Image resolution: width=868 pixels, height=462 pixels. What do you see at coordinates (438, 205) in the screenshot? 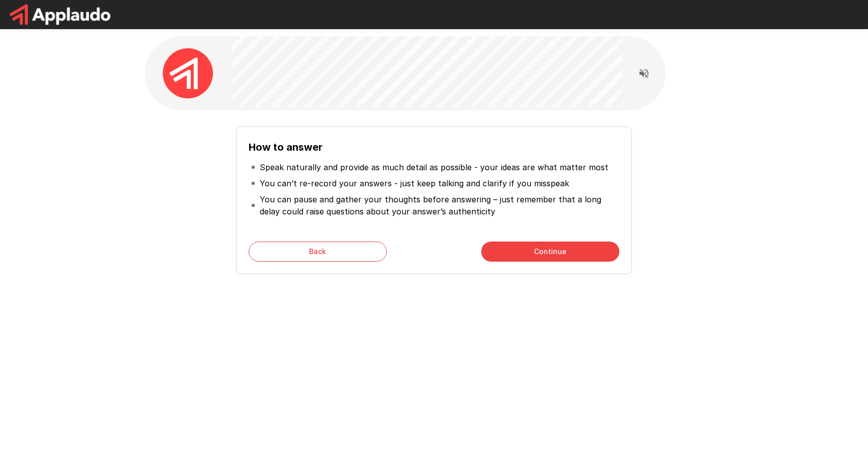
I see `p: You can pause and gather your thoughts before answering – just remember that a long delay could r...` at bounding box center [438, 205].